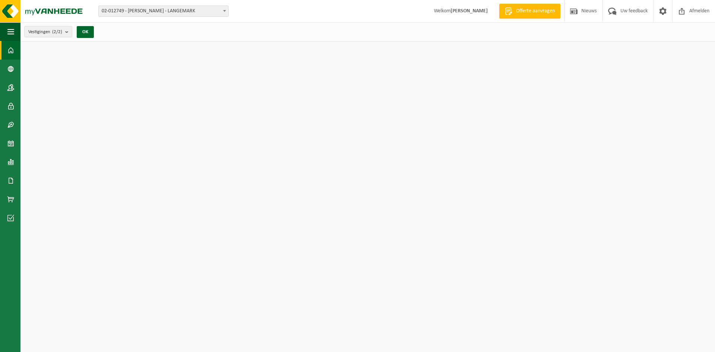 The width and height of the screenshot is (715, 352). I want to click on a: Offerte aanvragen, so click(530, 11).